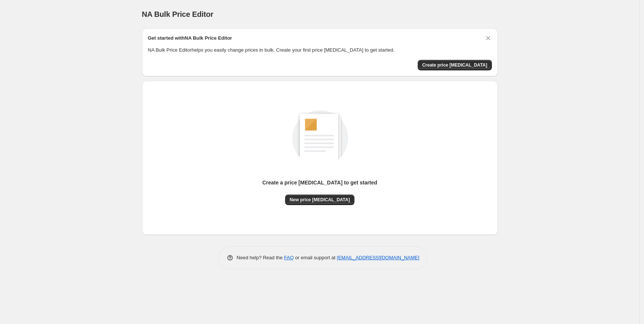 This screenshot has height=324, width=644. What do you see at coordinates (320, 50) in the screenshot?
I see `p: NA Bulk Price Editor helps you easily change prices in bulk. Create your first price [MEDICAL_DAT...` at bounding box center [320, 50].